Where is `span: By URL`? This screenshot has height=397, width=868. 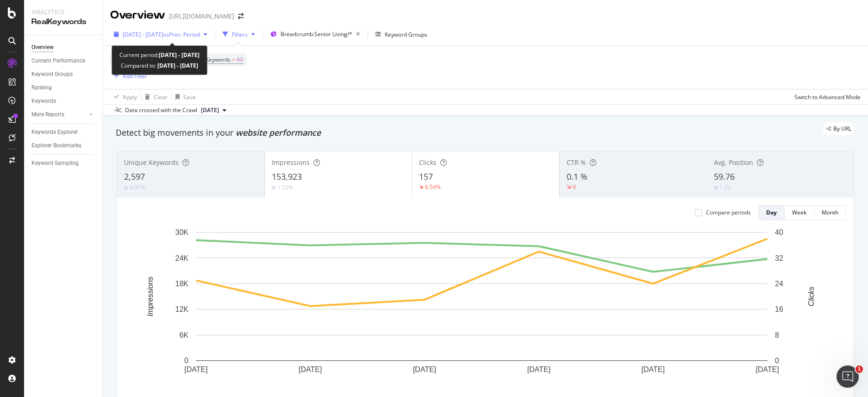 span: By URL is located at coordinates (842, 129).